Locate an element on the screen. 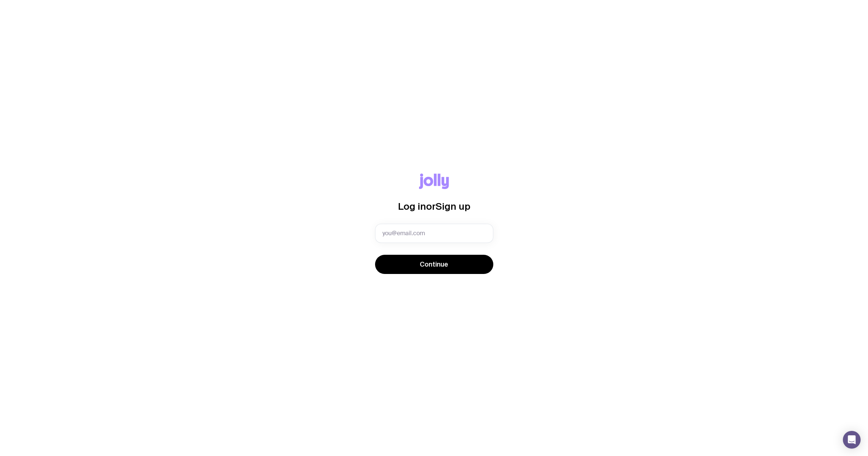  input: you@email.com is located at coordinates (434, 234).